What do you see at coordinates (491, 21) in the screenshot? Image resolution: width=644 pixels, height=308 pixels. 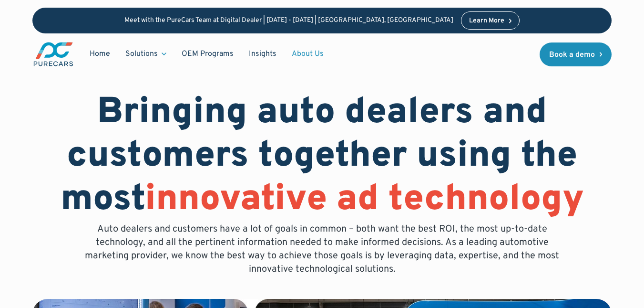 I see `a: Learn More` at bounding box center [491, 21].